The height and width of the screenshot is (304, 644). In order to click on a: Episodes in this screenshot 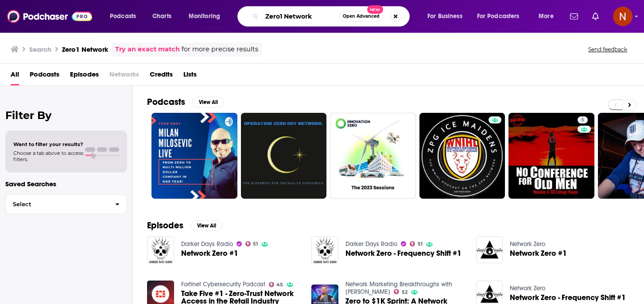, I will do `click(84, 76)`.